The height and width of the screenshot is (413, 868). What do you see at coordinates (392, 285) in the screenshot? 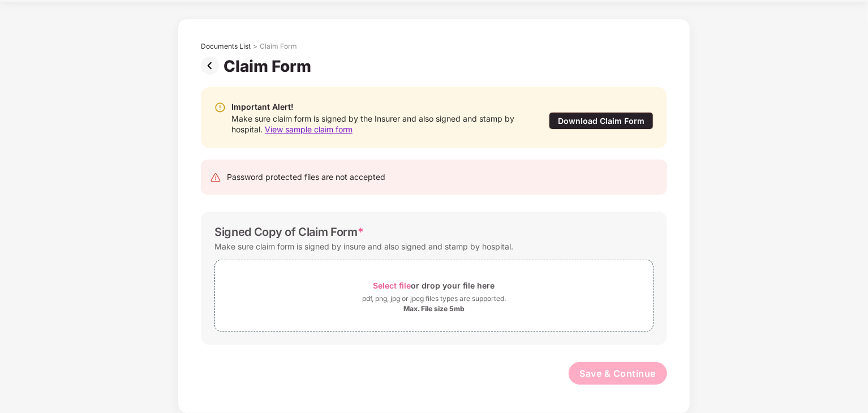
I see `span: Select file` at bounding box center [392, 285].